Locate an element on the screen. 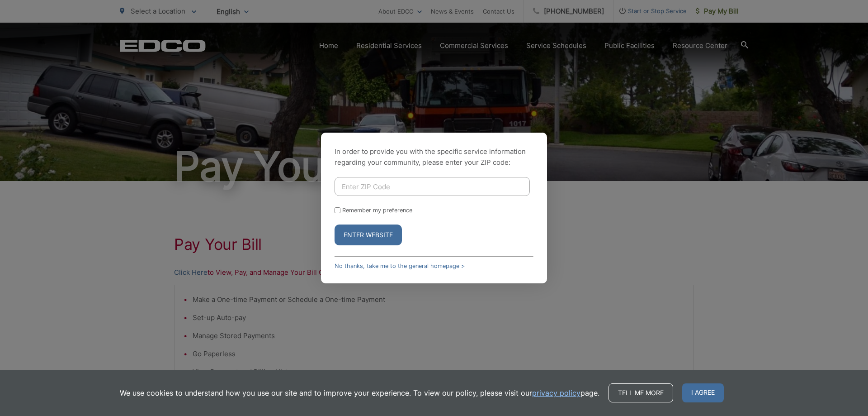 Image resolution: width=868 pixels, height=416 pixels. span: I agree is located at coordinates (703, 393).